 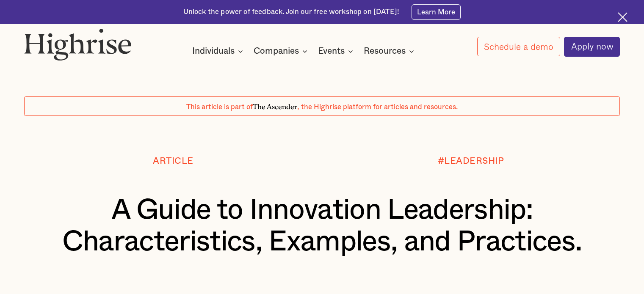 What do you see at coordinates (592, 47) in the screenshot?
I see `a: Apply now` at bounding box center [592, 47].